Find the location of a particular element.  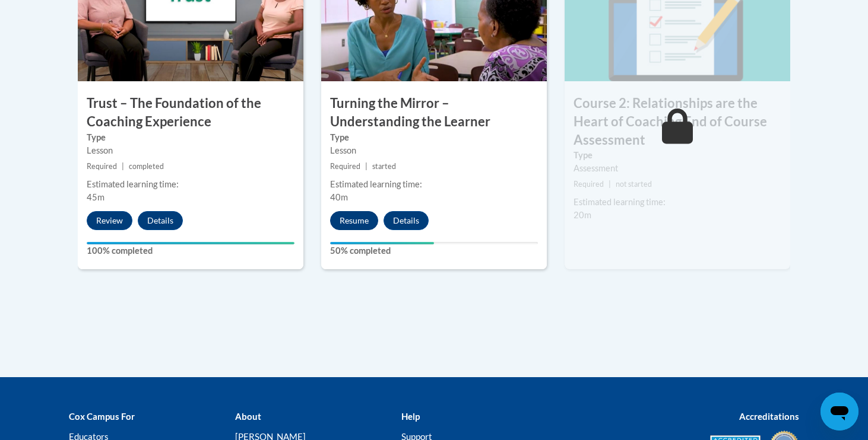

h3: Trust – The Foundation of the Coaching Experience is located at coordinates (191, 113).